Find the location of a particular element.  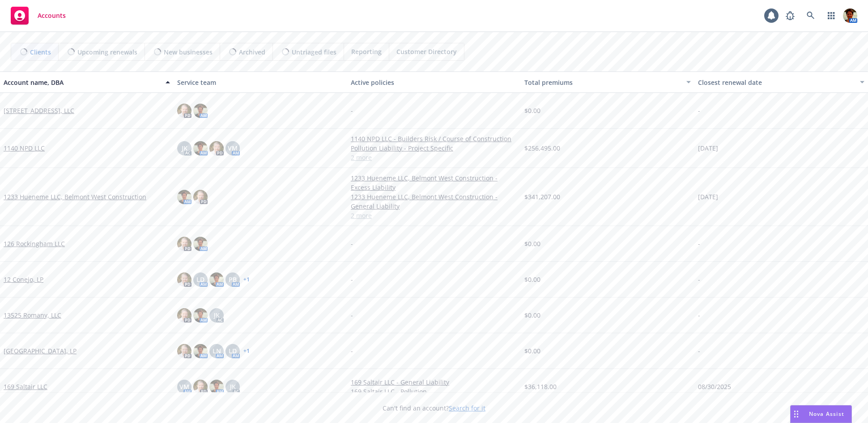

div: Drag to move is located at coordinates (796, 414).